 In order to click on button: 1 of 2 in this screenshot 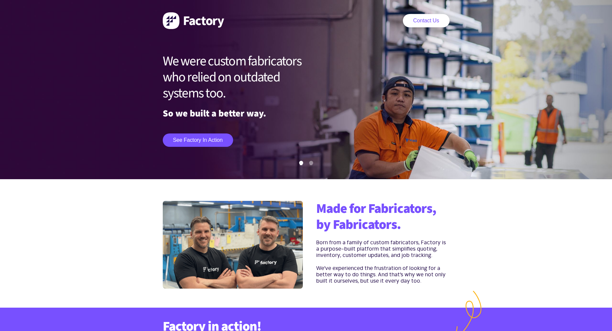, I will do `click(301, 163)`.